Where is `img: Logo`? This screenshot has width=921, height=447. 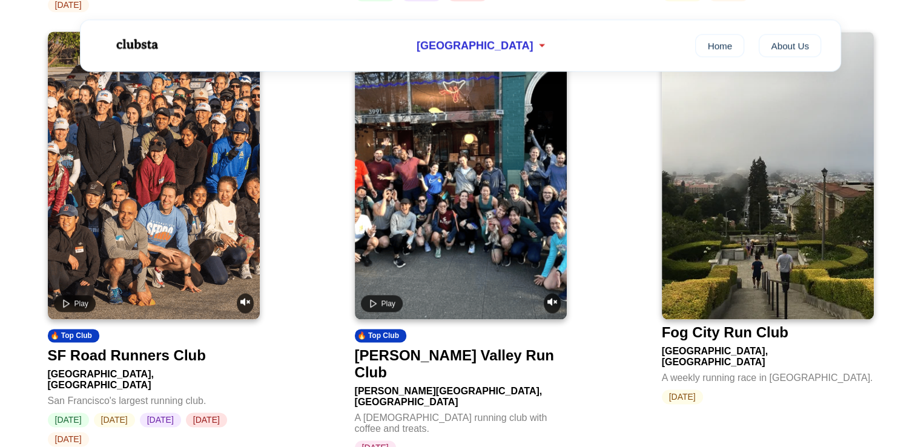
img: Logo is located at coordinates (136, 44).